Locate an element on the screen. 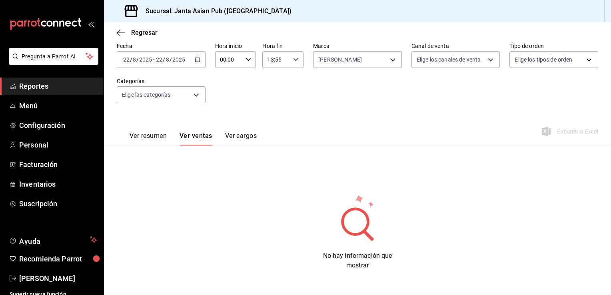 The width and height of the screenshot is (611, 295). label: Marca is located at coordinates (357, 46).